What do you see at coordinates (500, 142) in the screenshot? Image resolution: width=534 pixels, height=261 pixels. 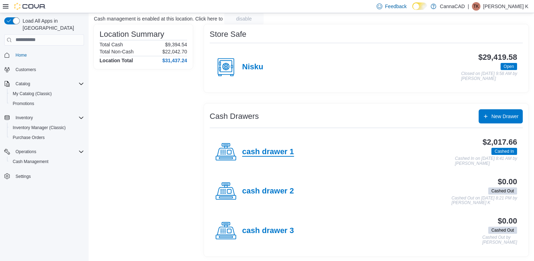 I see `h3: $2,017.66` at bounding box center [500, 142].